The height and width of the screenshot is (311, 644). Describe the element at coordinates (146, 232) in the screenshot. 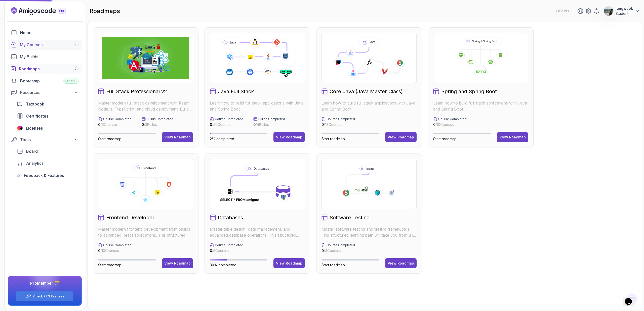

I see `p: Master modern frontend development from basics to advanced React applications. This structured le...` at that location.